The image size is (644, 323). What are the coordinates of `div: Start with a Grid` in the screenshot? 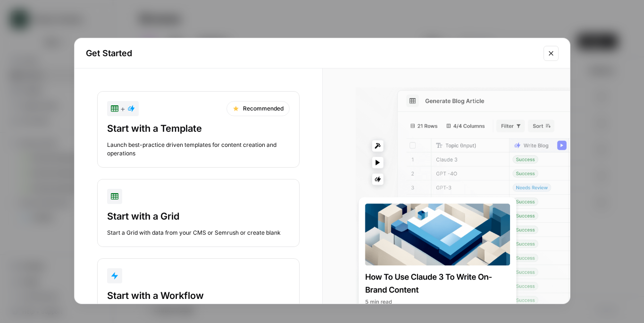 It's located at (198, 216).